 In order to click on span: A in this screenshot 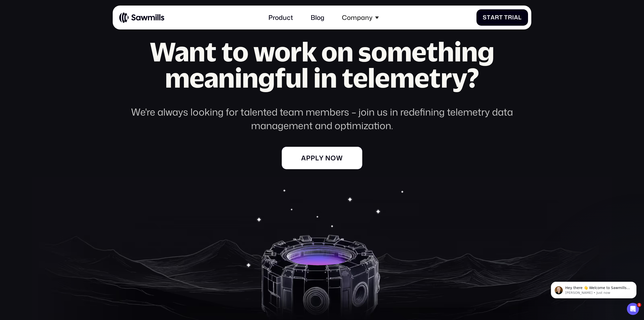, I will do `click(304, 158)`.